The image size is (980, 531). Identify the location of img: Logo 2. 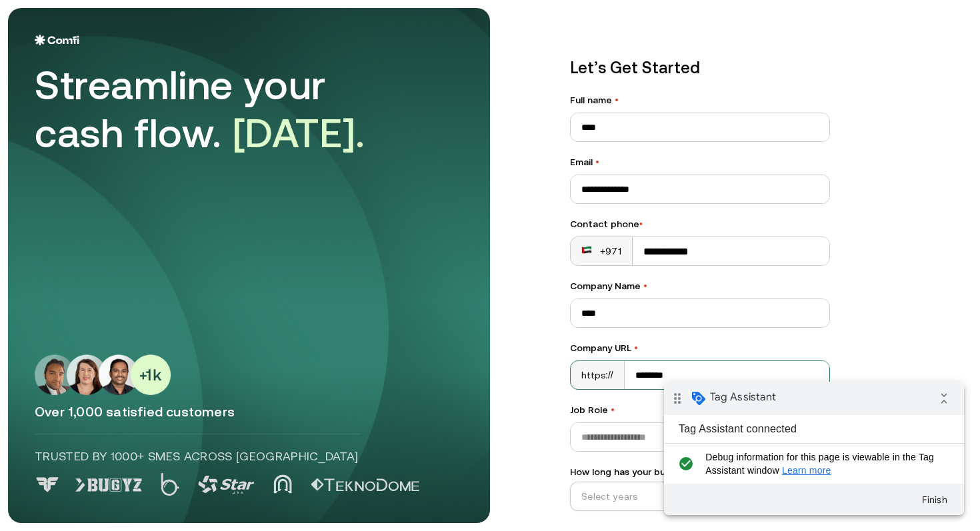
(170, 484).